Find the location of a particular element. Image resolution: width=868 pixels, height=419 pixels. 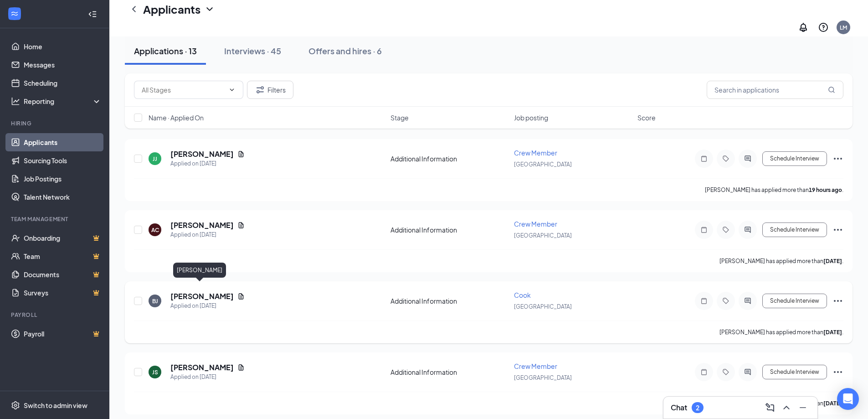

svg: Notifications is located at coordinates (803, 28).